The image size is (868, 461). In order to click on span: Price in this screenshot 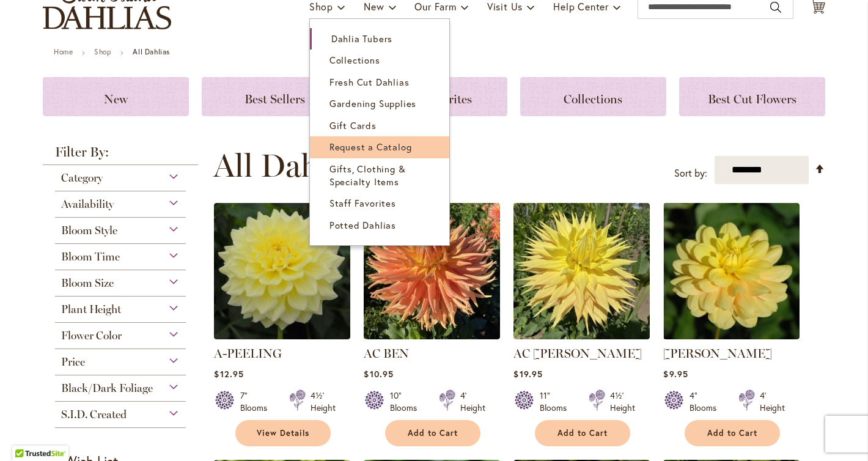, I will do `click(73, 362)`.